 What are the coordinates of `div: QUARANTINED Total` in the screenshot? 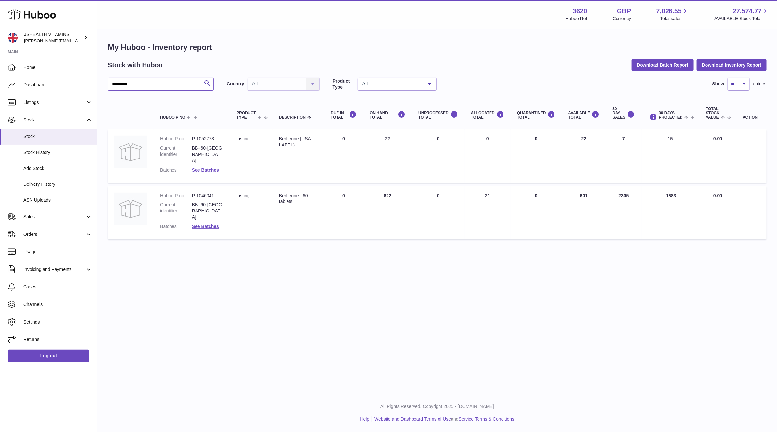 It's located at (536, 115).